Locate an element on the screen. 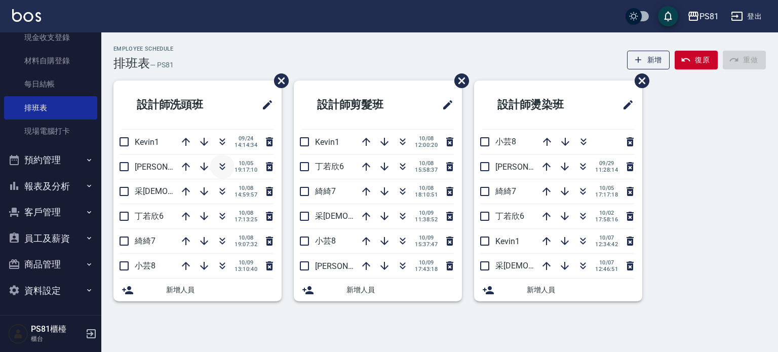  img: Logo is located at coordinates (26, 15).